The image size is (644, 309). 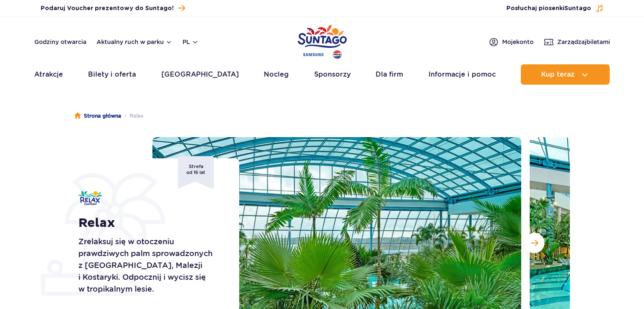 What do you see at coordinates (276, 75) in the screenshot?
I see `a: Nocleg` at bounding box center [276, 75].